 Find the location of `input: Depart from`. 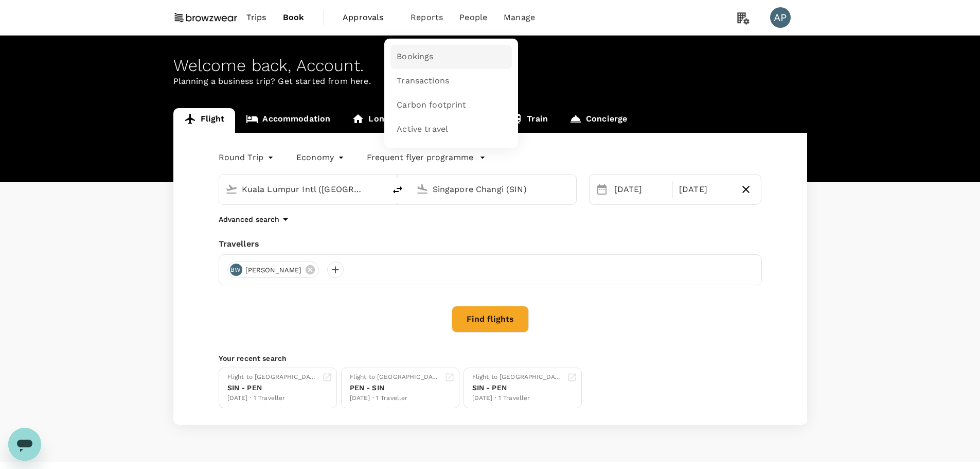

input: Depart from is located at coordinates (302, 189).